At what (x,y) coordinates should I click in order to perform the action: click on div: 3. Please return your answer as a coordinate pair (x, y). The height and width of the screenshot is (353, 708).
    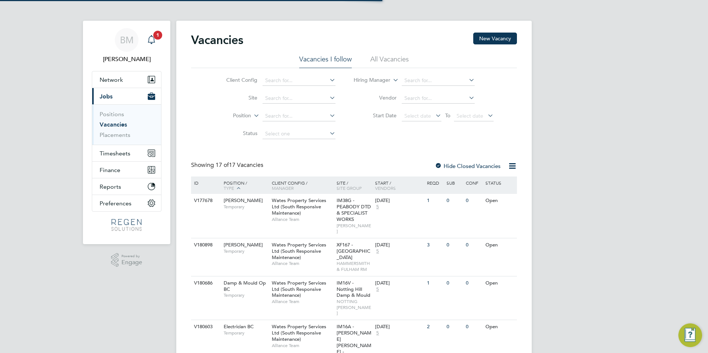
    Looking at the image, I should click on (435, 245).